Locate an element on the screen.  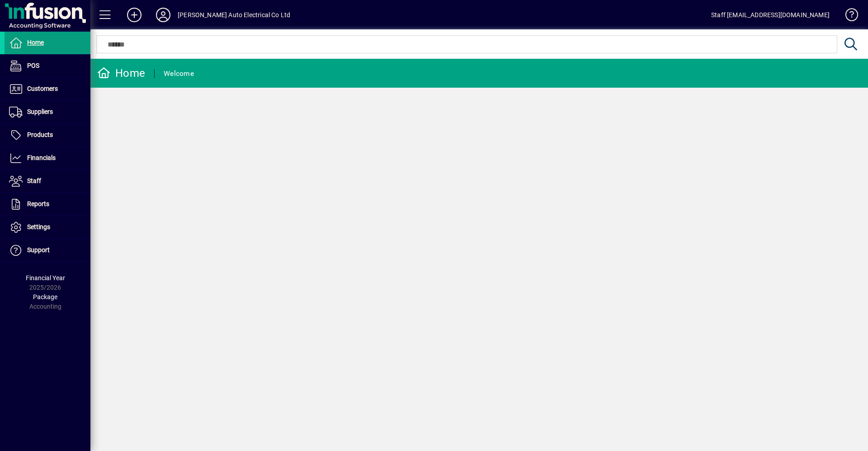
a: Staff is located at coordinates (48, 182).